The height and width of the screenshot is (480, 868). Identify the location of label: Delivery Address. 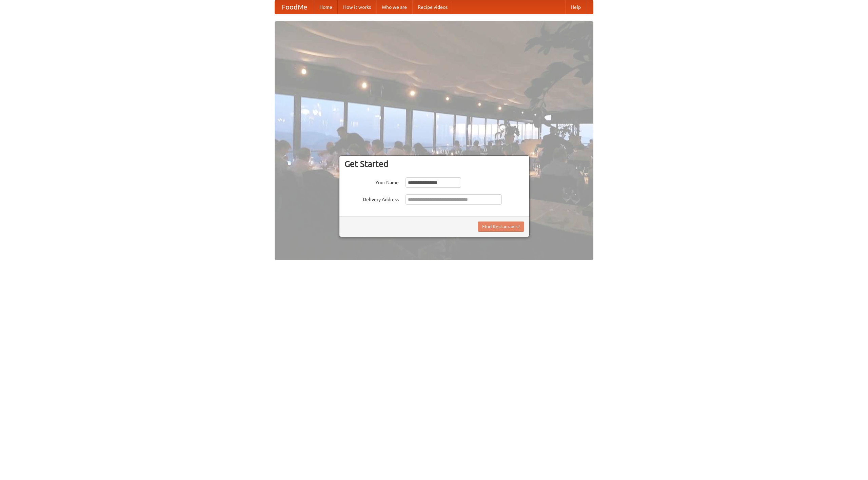
(372, 198).